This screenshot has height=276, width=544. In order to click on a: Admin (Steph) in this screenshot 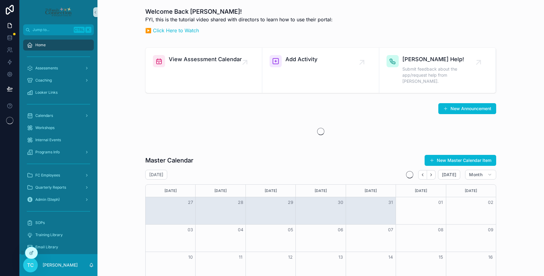, I will do `click(58, 200)`.